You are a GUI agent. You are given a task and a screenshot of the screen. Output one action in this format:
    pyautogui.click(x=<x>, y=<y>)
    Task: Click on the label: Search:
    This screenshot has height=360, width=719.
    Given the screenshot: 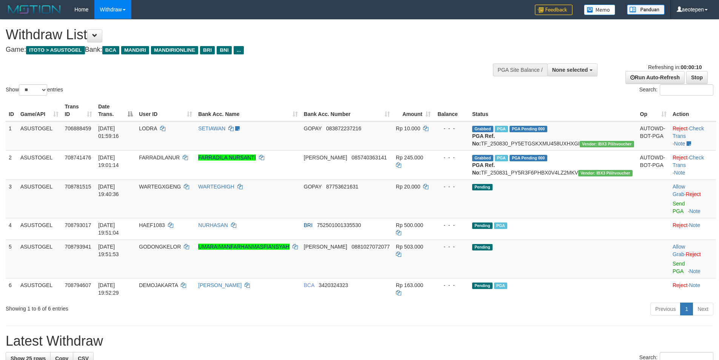 What is the action you would take?
    pyautogui.click(x=676, y=90)
    